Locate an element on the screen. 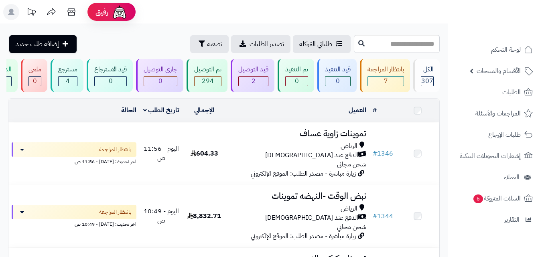 Image resolution: width=542 pixels, height=257 pixels. div: 7 is located at coordinates (386, 81).